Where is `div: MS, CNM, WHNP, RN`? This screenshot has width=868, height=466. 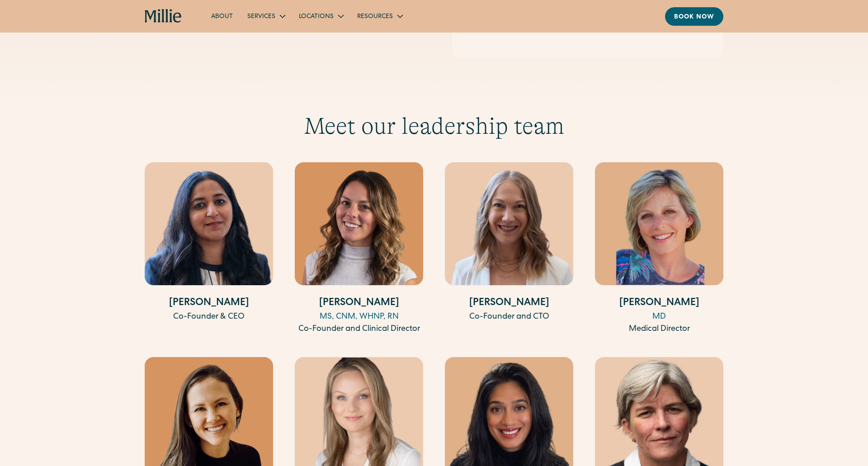
div: MS, CNM, WHNP, RN is located at coordinates (359, 317).